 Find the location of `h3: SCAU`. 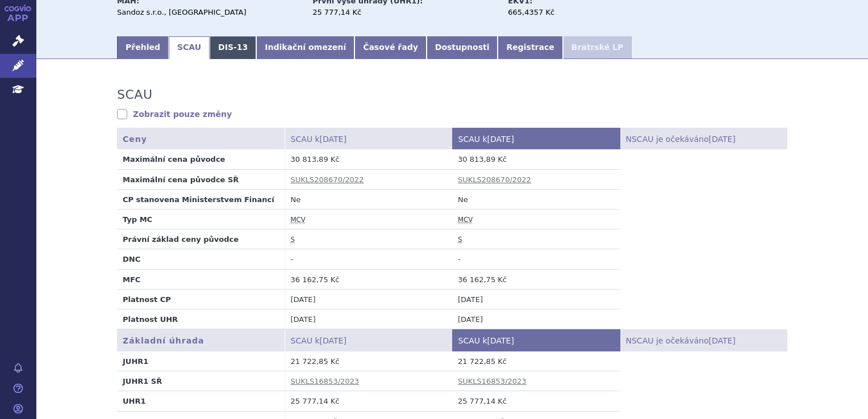

h3: SCAU is located at coordinates (135, 95).